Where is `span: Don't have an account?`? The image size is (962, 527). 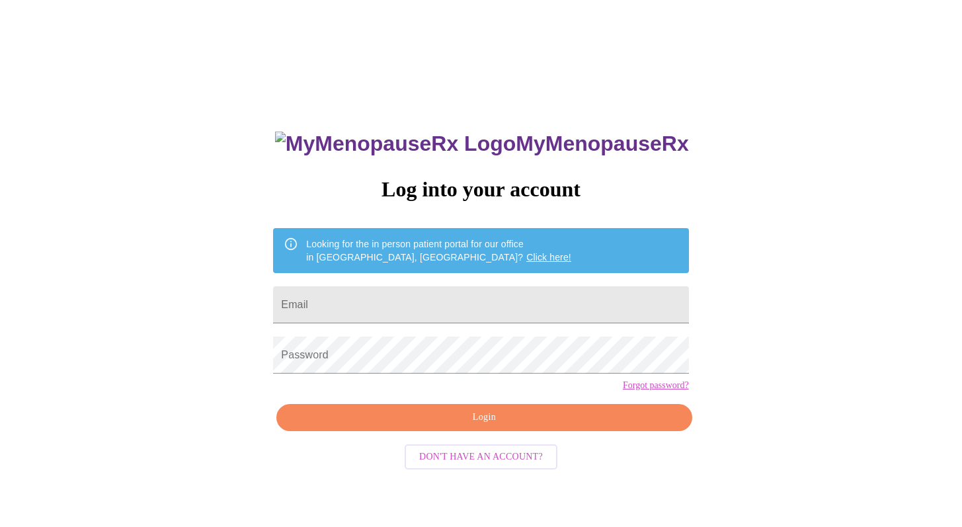
span: Don't have an account? is located at coordinates (480, 457).